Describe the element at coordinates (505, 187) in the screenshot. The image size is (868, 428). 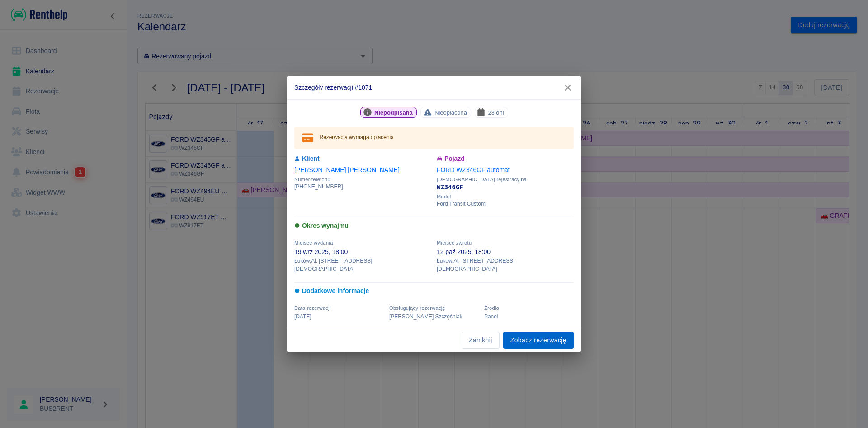
I see `p: WZ346GF` at that location.